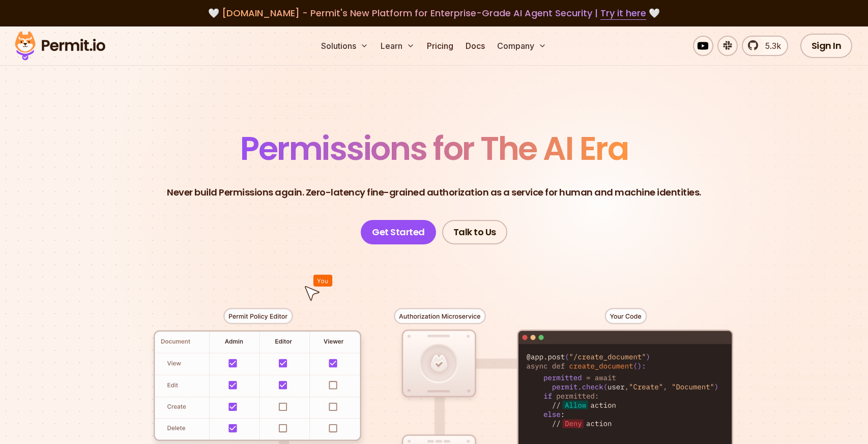 Image resolution: width=868 pixels, height=444 pixels. What do you see at coordinates (623, 13) in the screenshot?
I see `a: Try it here` at bounding box center [623, 13].